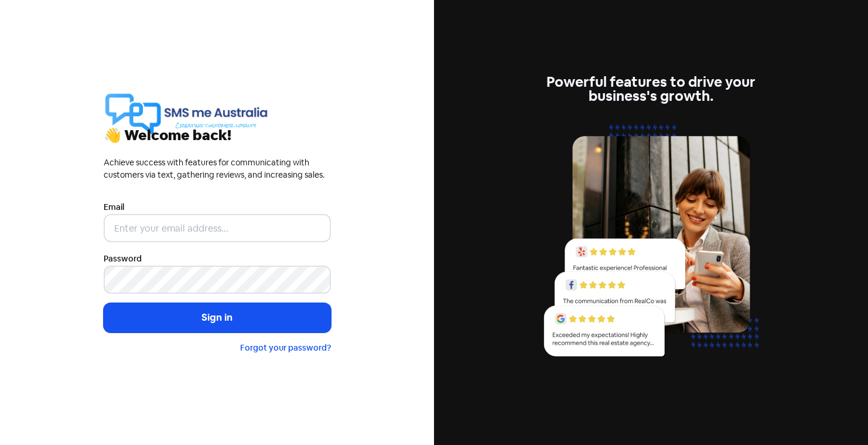  What do you see at coordinates (122, 258) in the screenshot?
I see `label: Password` at bounding box center [122, 258].